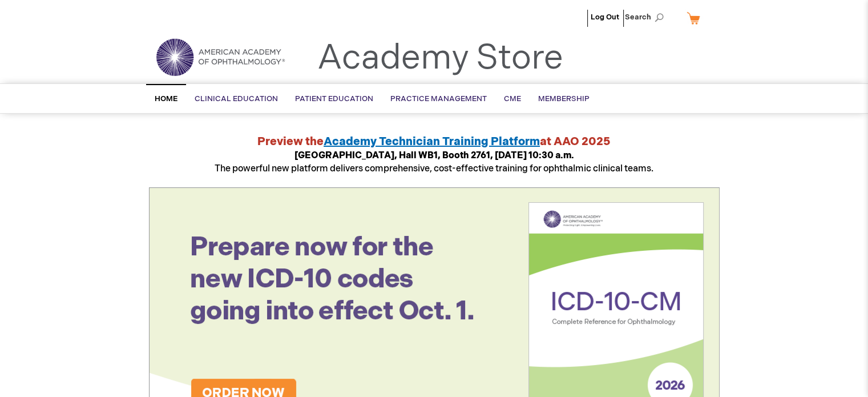 Image resolution: width=868 pixels, height=397 pixels. I want to click on strong: Preview the at AAO 2025, so click(434, 142).